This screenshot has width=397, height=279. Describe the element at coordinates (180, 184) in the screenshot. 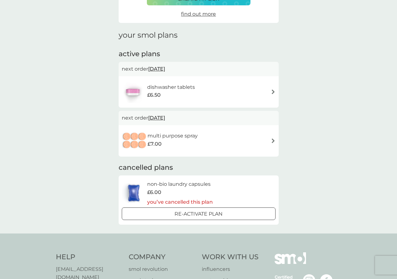

I see `h6: non-bio laundry capsules` at that location.